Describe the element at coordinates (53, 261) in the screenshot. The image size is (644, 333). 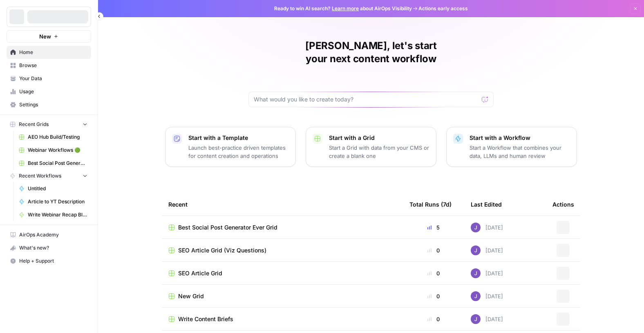
I see `span: Help + Support` at that location.